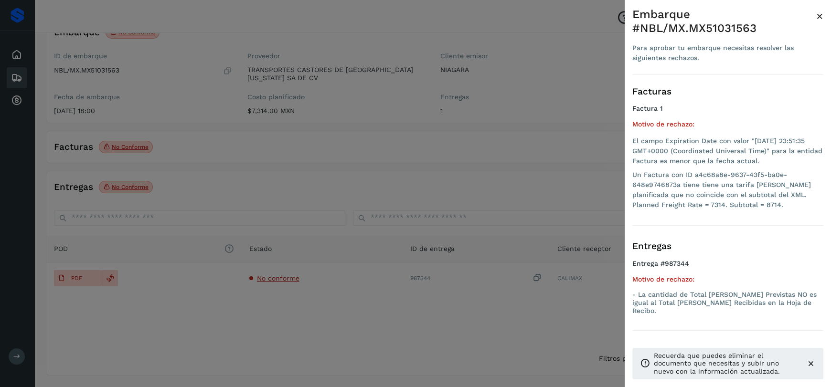 This screenshot has width=831, height=387. What do you see at coordinates (724, 53) in the screenshot?
I see `div: Para aprobar tu embarque necesitas resolver las siguientes rechazos.` at bounding box center [724, 53].